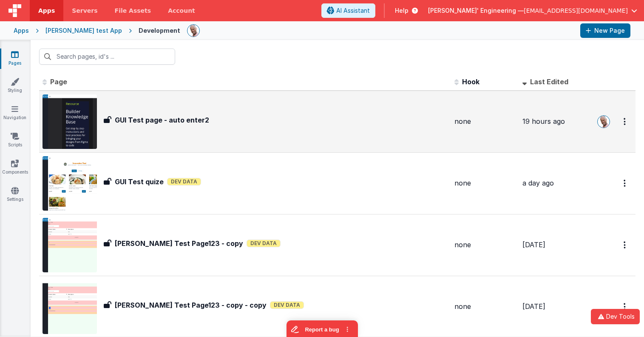 This screenshot has width=644, height=337. Describe the element at coordinates (539, 183) in the screenshot. I see `span: a day ago` at that location.